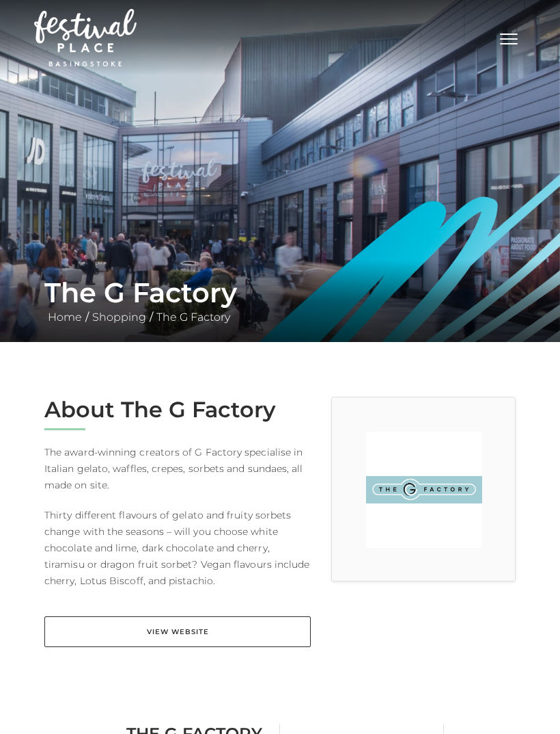 This screenshot has width=560, height=734. What do you see at coordinates (178, 548) in the screenshot?
I see `p: Thirty different flavours of gelato and fruity sorbets change with the seasons – will you choose ...` at bounding box center [178, 548].